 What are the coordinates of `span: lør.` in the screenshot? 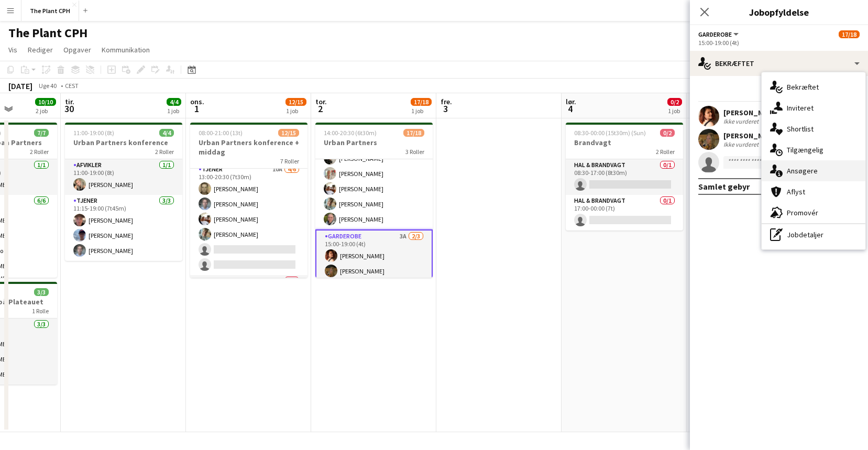 It's located at (571, 102).